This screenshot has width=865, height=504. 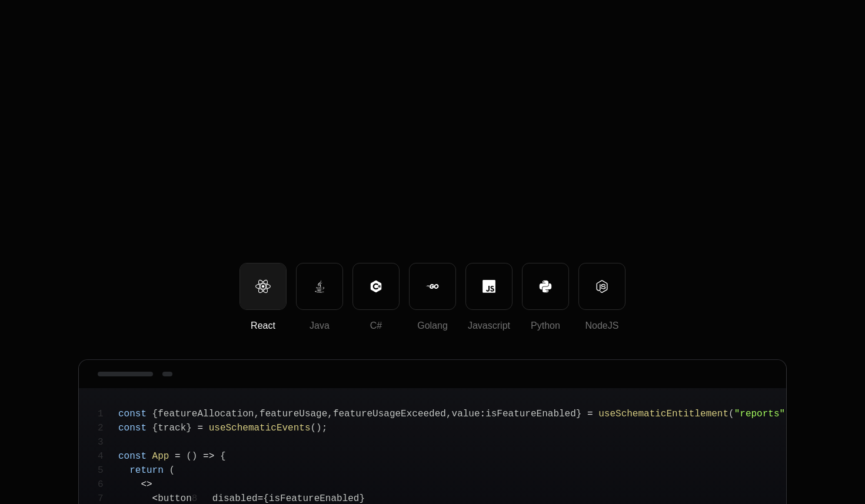 I want to click on div: C#, so click(x=376, y=326).